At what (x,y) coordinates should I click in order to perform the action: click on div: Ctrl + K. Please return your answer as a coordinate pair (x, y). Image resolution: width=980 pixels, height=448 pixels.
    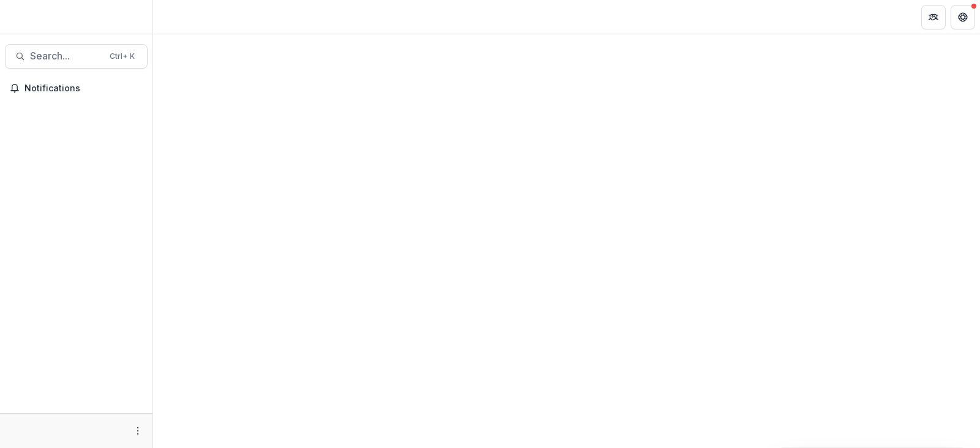
    Looking at the image, I should click on (122, 56).